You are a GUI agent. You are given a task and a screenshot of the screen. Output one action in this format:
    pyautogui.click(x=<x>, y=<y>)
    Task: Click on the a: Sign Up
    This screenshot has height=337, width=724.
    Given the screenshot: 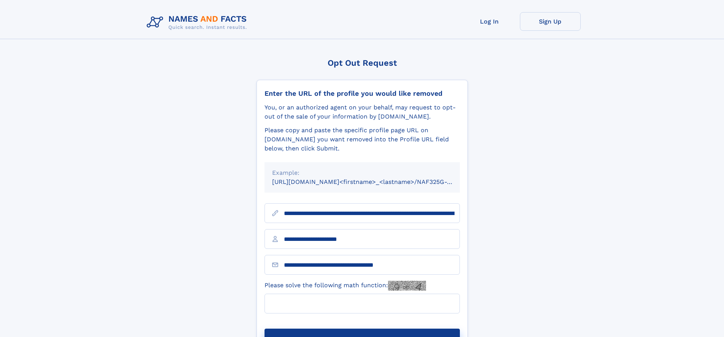 What is the action you would take?
    pyautogui.click(x=550, y=21)
    